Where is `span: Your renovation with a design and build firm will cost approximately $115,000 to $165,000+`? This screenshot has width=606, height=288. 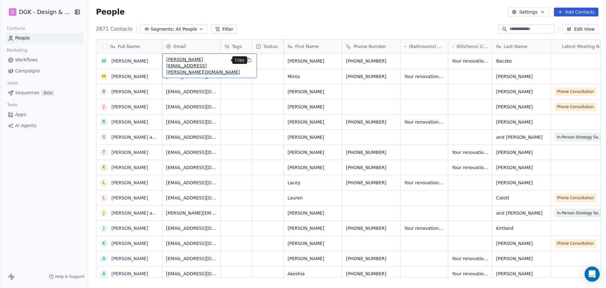
span: Your renovation with a design and build firm will cost approximately $115,000 to $165,000+ is located at coordinates (424, 122).